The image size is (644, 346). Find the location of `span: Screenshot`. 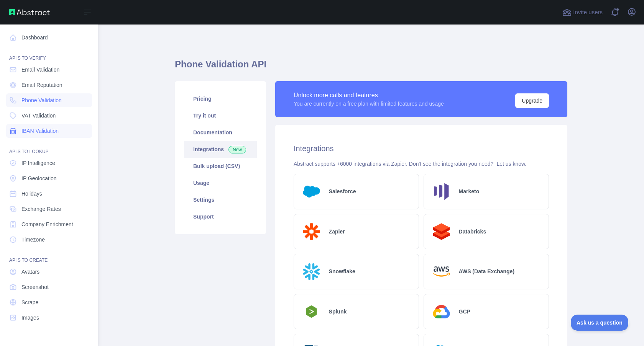

span: Screenshot is located at coordinates (35, 287).